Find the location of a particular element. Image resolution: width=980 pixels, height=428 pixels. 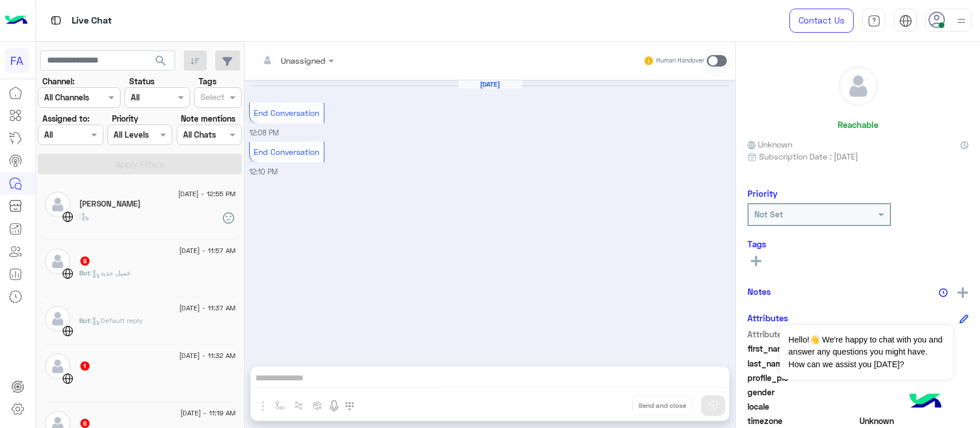

h5: Mostafa Mohamed is located at coordinates (110, 204).